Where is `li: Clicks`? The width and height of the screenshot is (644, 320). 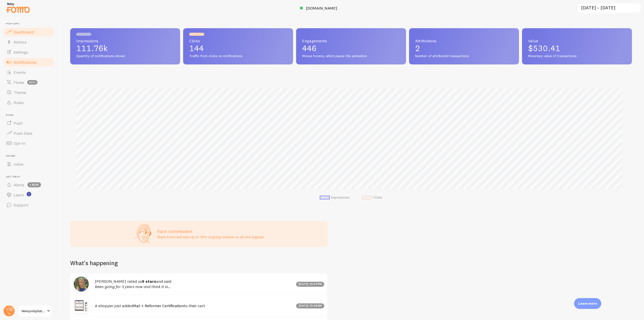 li: Clicks is located at coordinates (372, 198).